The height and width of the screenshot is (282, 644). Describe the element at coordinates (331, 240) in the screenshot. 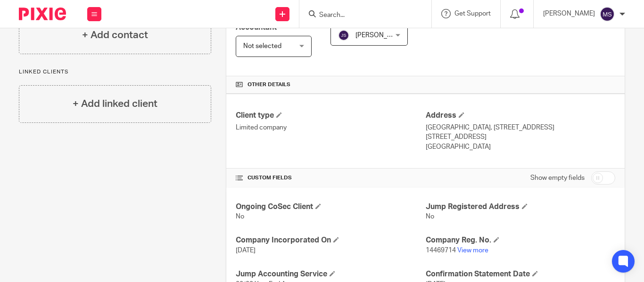

I see `h4: Company Incorporated On` at that location.